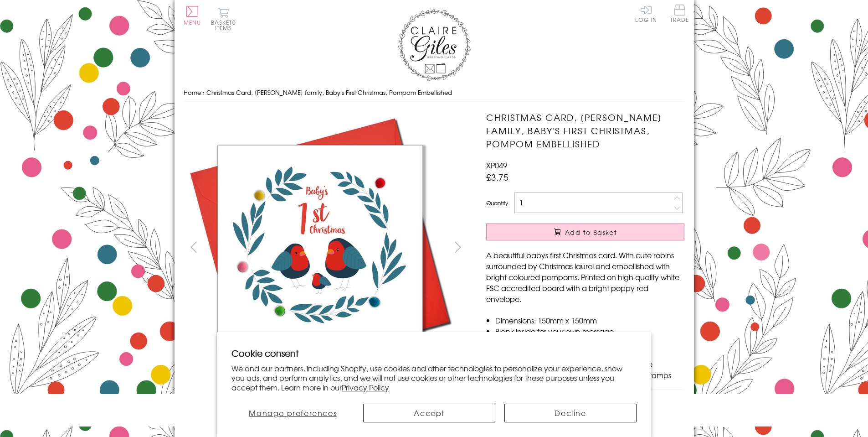  What do you see at coordinates (434, 353) in the screenshot?
I see `h2: Cookie consent` at bounding box center [434, 353].